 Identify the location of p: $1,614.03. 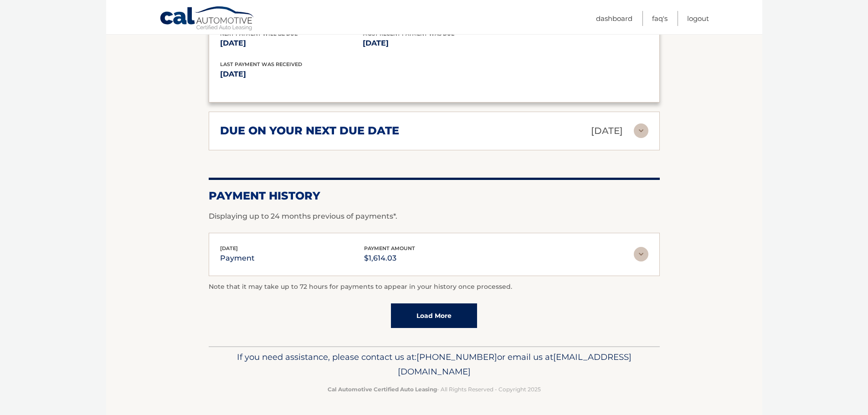
(389, 258).